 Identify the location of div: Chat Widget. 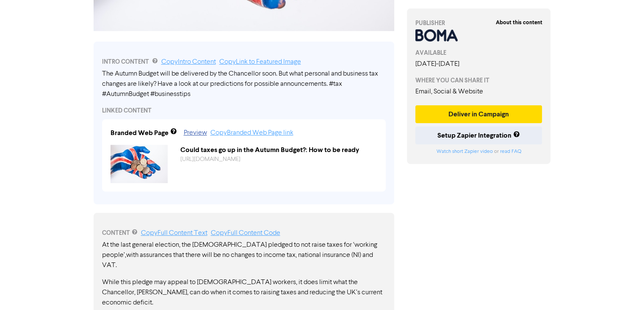
(624, 290).